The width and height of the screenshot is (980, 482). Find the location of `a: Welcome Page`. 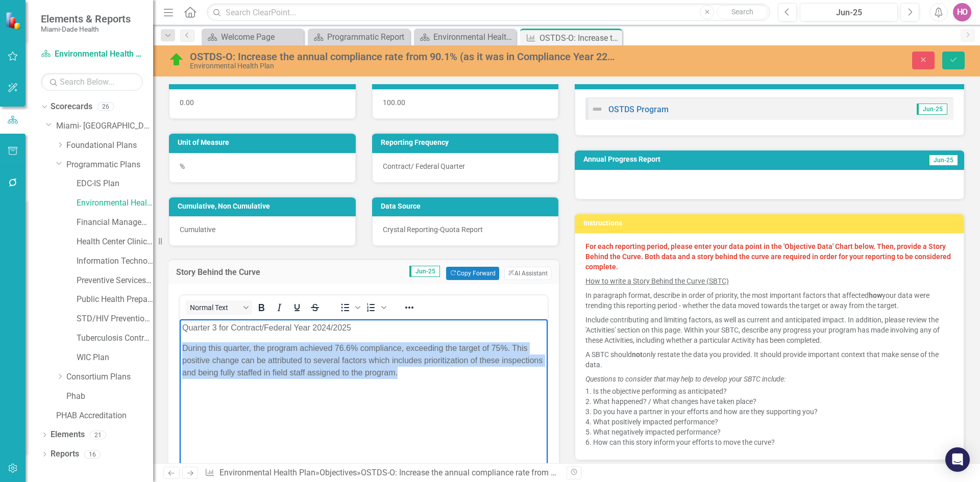

a: Welcome Page is located at coordinates (253, 37).